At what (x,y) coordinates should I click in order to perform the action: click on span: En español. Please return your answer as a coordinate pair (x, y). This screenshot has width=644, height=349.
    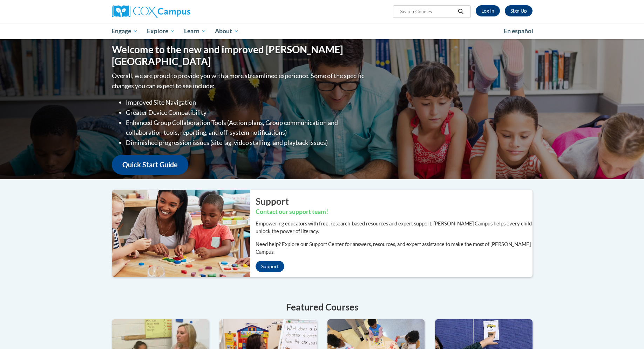
    Looking at the image, I should click on (518, 31).